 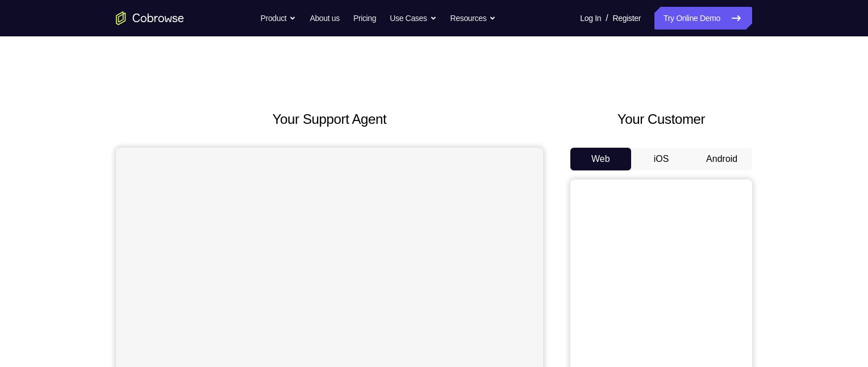 What do you see at coordinates (324, 18) in the screenshot?
I see `a: About us` at bounding box center [324, 18].